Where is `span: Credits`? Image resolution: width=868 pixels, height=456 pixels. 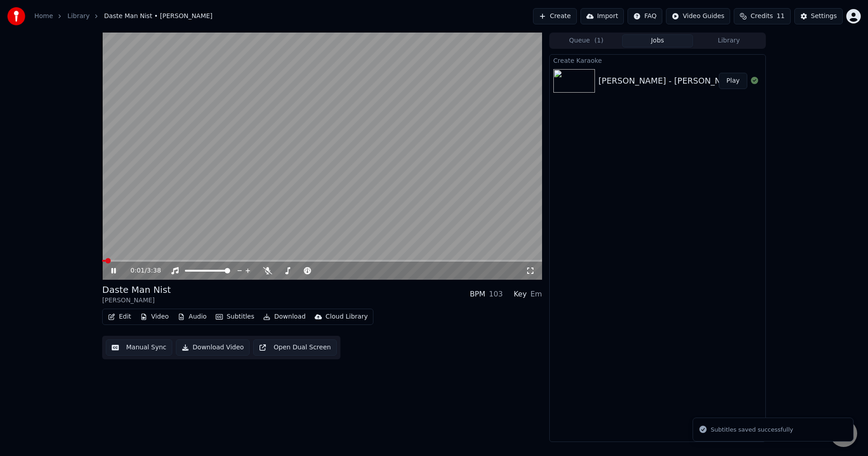
span: Credits is located at coordinates (762, 16).